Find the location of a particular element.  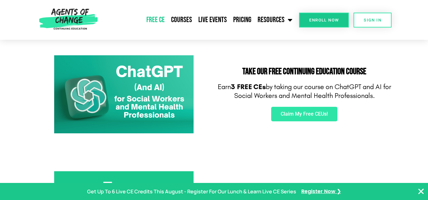

a: Enroll Now is located at coordinates (323, 20).